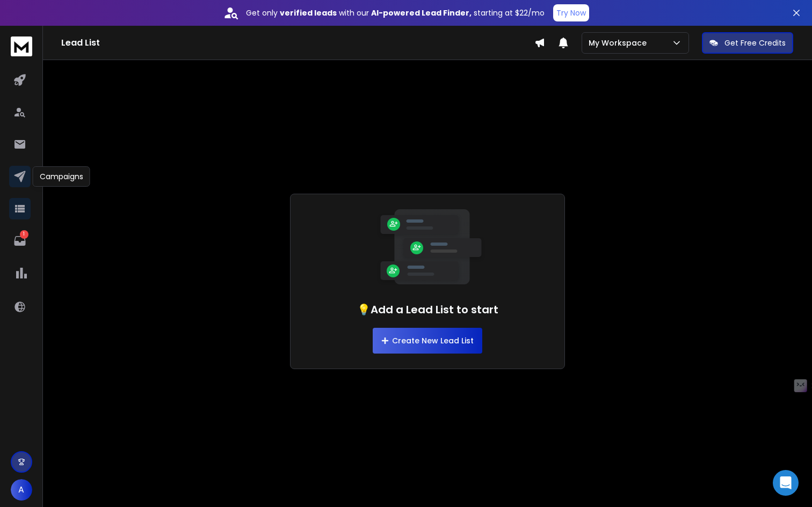  What do you see at coordinates (427, 310) in the screenshot?
I see `h1: 💡Add a Lead List to start` at bounding box center [427, 310].